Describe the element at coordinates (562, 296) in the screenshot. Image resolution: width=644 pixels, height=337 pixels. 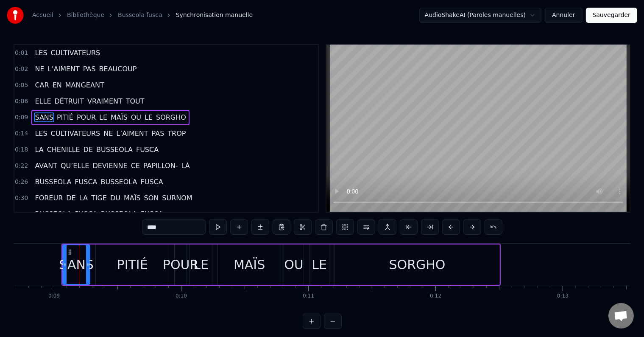
I see `div: 0:13` at that location.